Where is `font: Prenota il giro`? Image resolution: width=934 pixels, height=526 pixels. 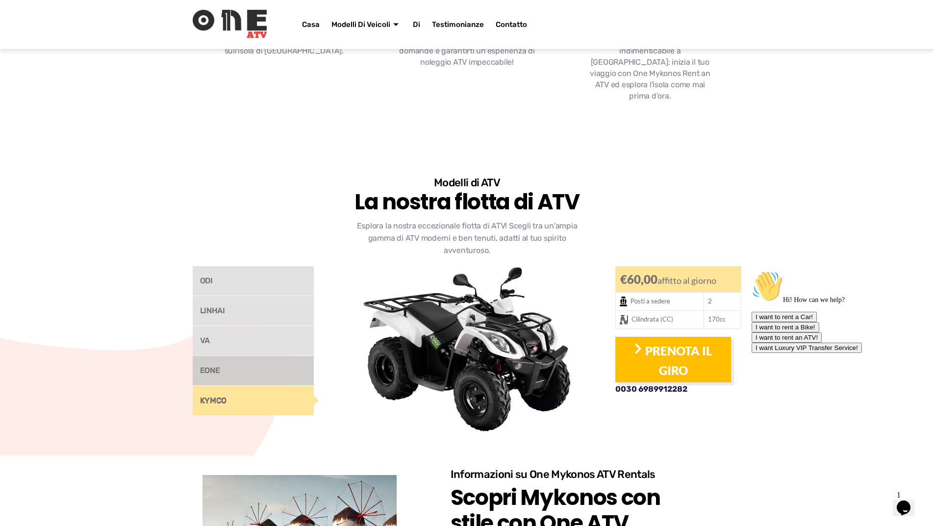 font: Prenota il giro is located at coordinates (678, 360).